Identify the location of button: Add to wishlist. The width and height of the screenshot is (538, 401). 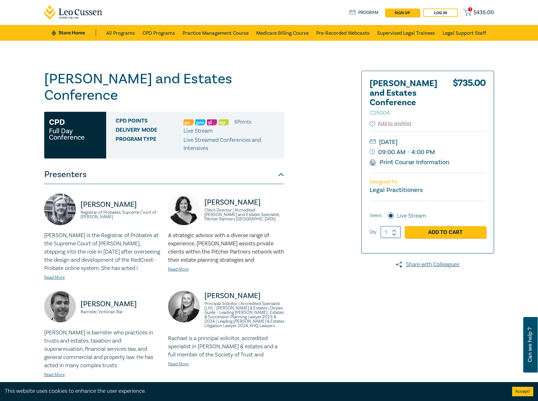
(390, 123).